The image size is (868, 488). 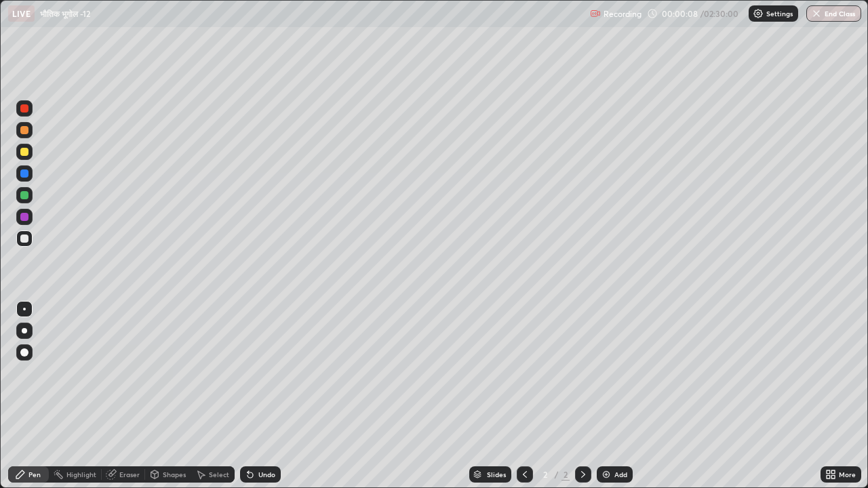 I want to click on div: Add, so click(x=621, y=475).